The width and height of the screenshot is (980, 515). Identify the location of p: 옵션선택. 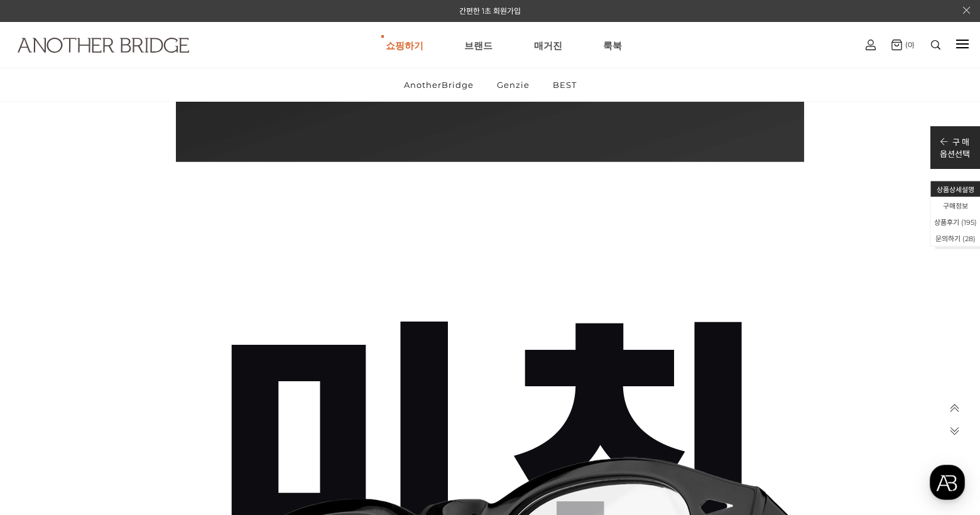
(955, 153).